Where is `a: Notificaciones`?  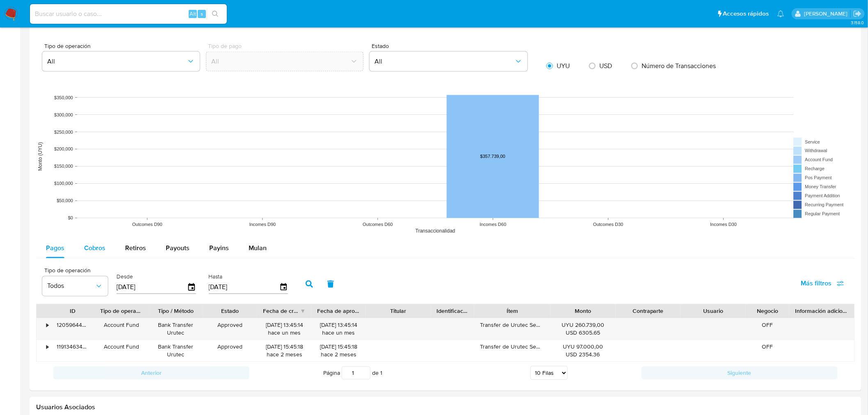 a: Notificaciones is located at coordinates (780, 14).